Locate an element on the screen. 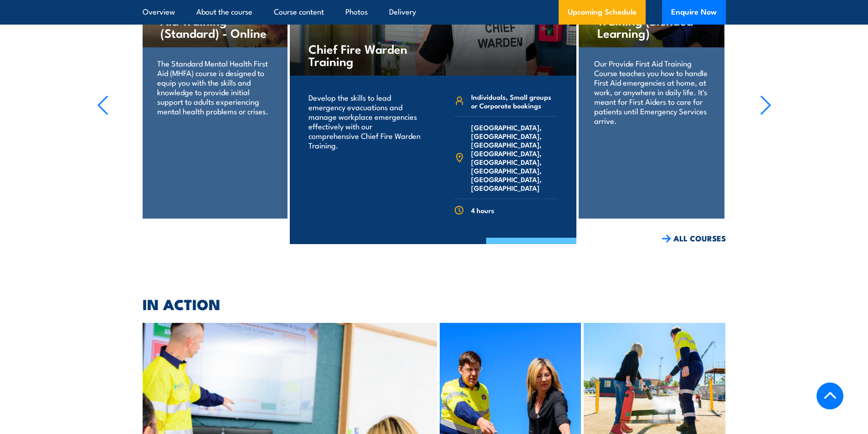 The width and height of the screenshot is (868, 434). a: ALL COURSES is located at coordinates (694, 238).